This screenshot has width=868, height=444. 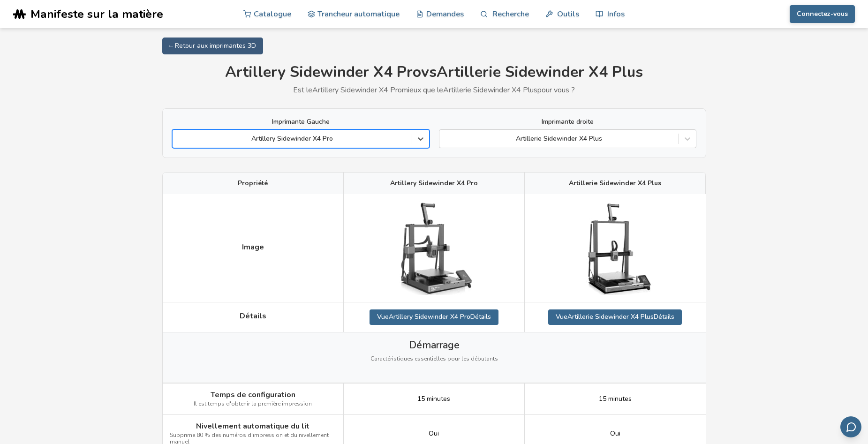 I want to click on img: Artillery Sidewinder X4 Pro, so click(x=434, y=248).